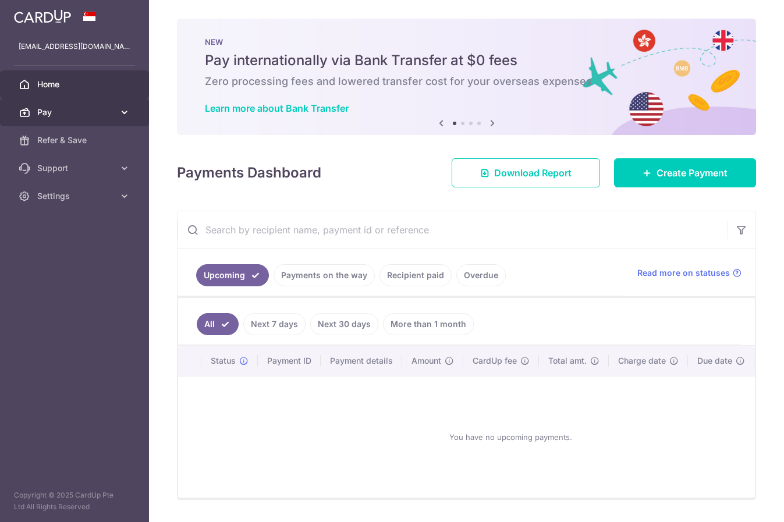 This screenshot has height=522, width=784. I want to click on a: More than 1 month, so click(429, 324).